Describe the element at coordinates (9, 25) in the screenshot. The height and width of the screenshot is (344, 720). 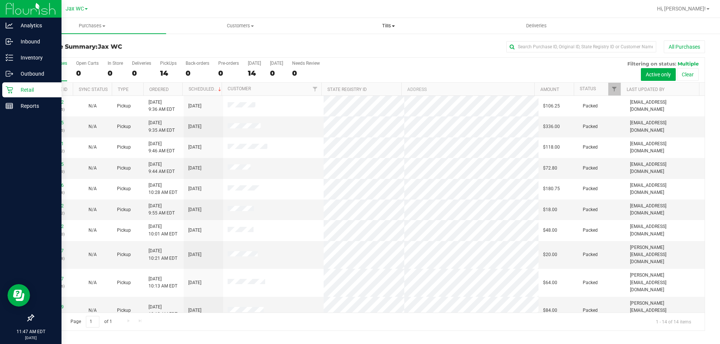
I see `inline-svg: Analytics` at that location.